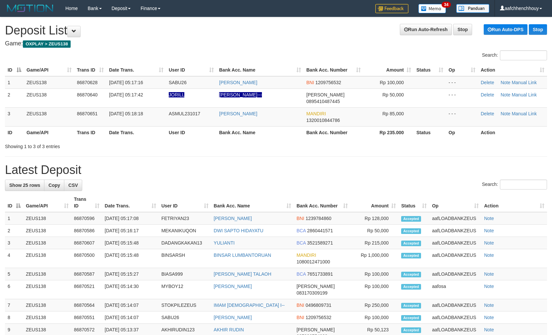 This screenshot has width=552, height=335. What do you see at coordinates (512, 70) in the screenshot?
I see `th: Action: activate to sort column ascending` at bounding box center [512, 70].